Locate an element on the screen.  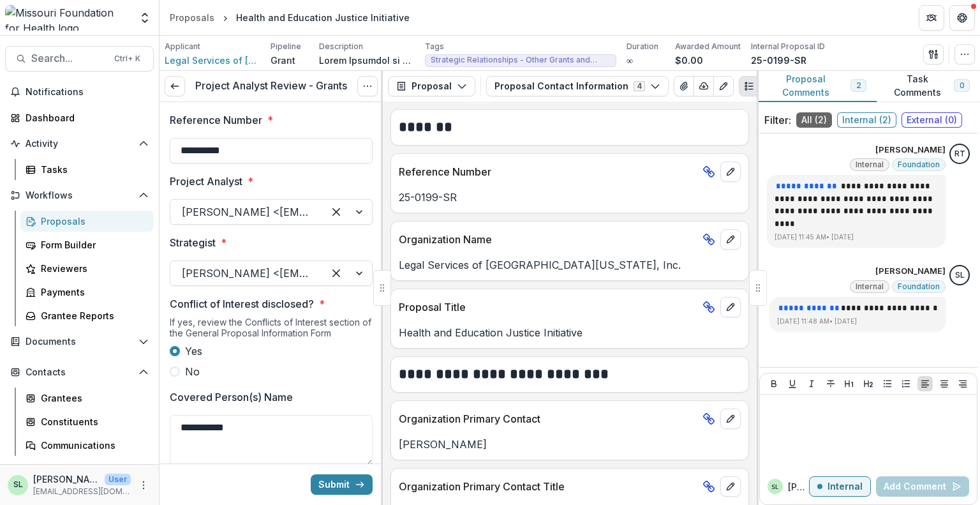
button: Open Activity is located at coordinates (79, 143).